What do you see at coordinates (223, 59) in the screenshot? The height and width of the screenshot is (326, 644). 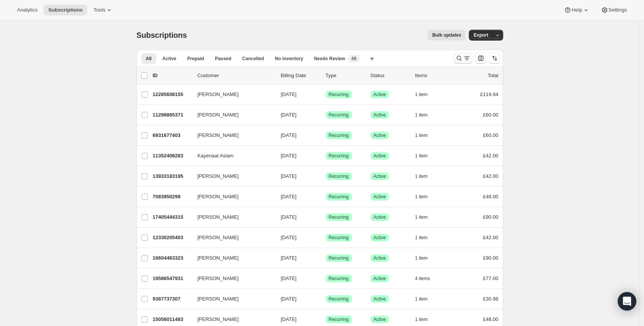 I see `span: Paused` at bounding box center [223, 59].